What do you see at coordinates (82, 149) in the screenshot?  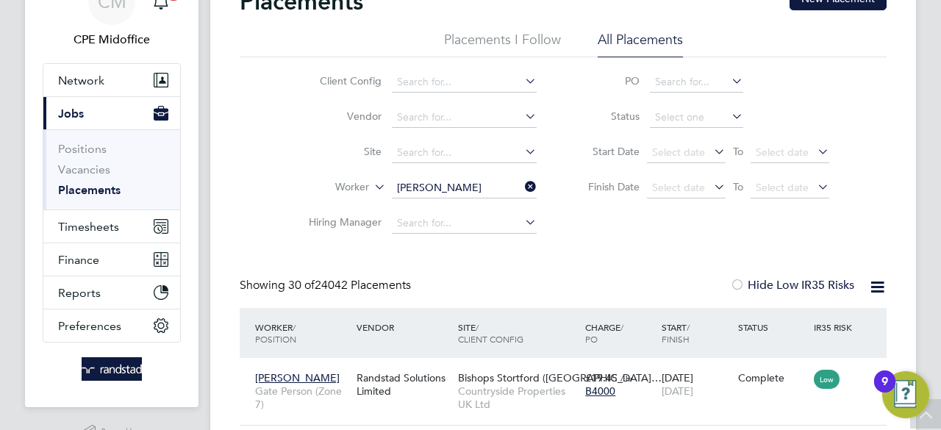 I see `a: Positions` at bounding box center [82, 149].